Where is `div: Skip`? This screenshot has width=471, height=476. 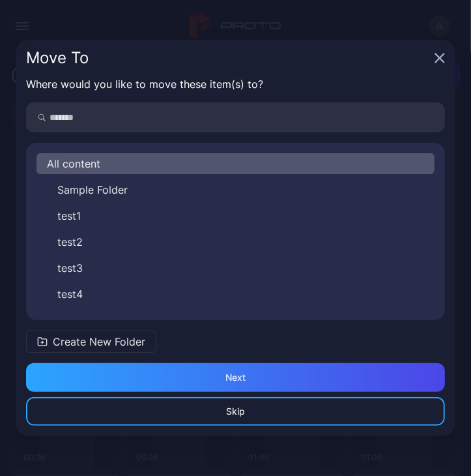 div: Skip is located at coordinates (235, 412).